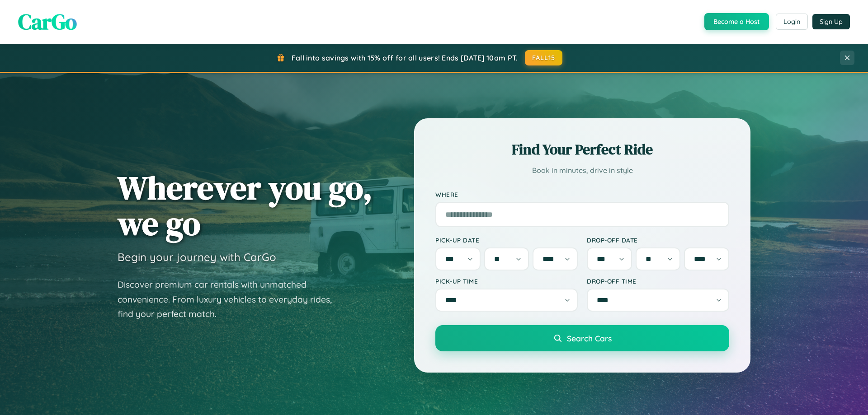 Image resolution: width=868 pixels, height=415 pixels. I want to click on p: Discover premium car rentals with unmatched convenience. From luxury vehicles to everyday rides, ..., so click(231, 300).